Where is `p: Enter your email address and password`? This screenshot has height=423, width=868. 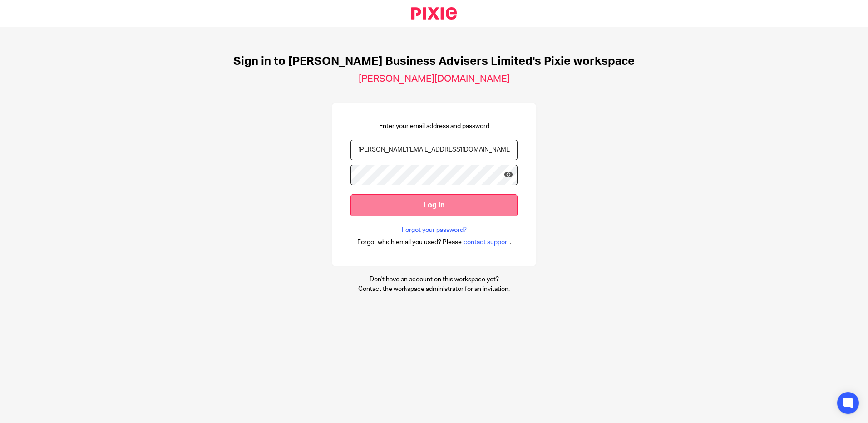
p: Enter your email address and password is located at coordinates (434, 126).